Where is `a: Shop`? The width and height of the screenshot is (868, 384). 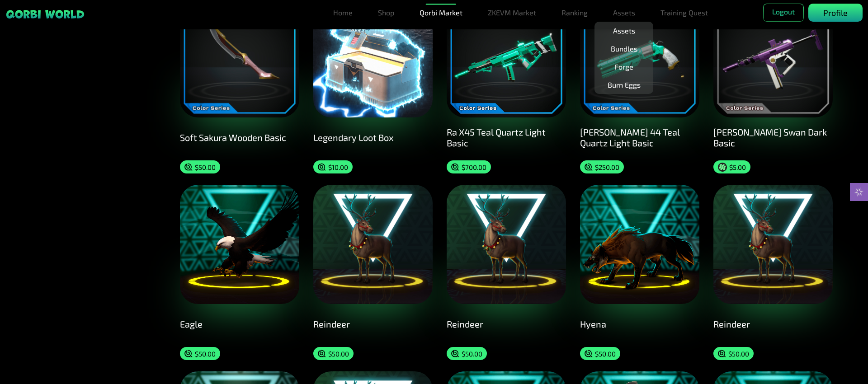 a: Shop is located at coordinates (386, 13).